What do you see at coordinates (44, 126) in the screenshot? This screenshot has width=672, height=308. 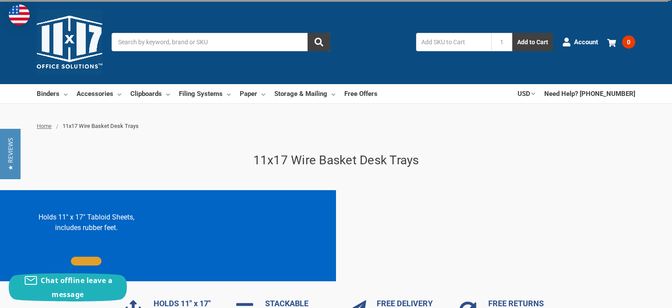 I see `a: Home` at bounding box center [44, 126].